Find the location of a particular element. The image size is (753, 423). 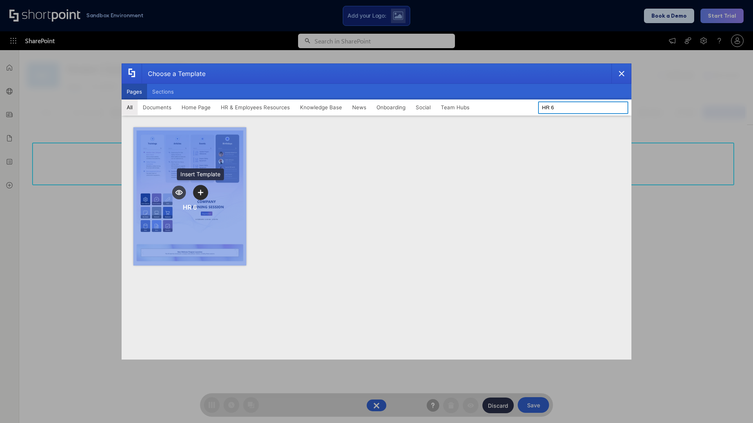

button: Team Hubs is located at coordinates (455, 107).